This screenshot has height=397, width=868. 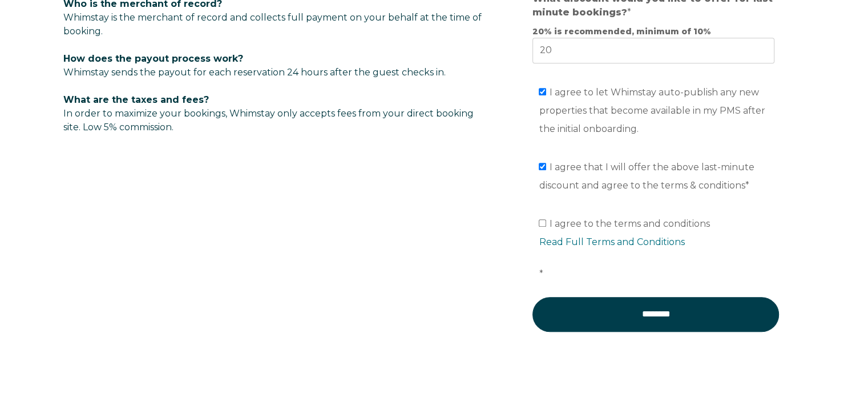 What do you see at coordinates (647, 176) in the screenshot?
I see `span: I agree that I will offer the above last-minute discount and agree to the terms & conditions` at bounding box center [647, 176].